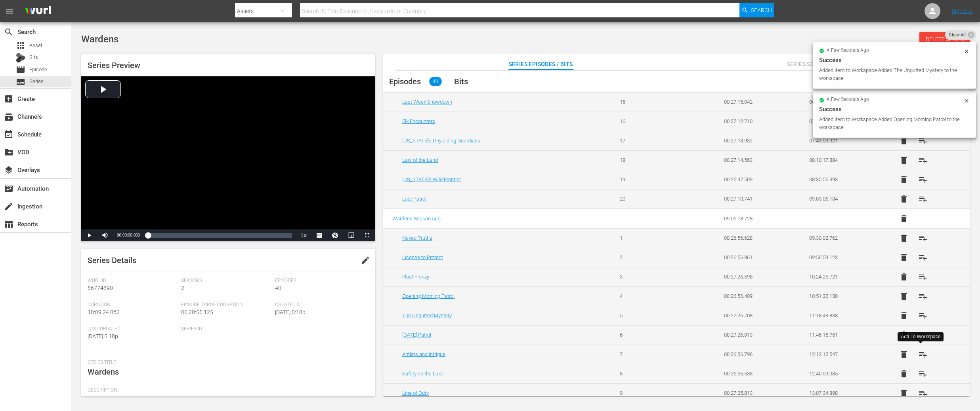 This screenshot has width=980, height=411. What do you see at coordinates (183, 288) in the screenshot?
I see `span: 2` at bounding box center [183, 288].